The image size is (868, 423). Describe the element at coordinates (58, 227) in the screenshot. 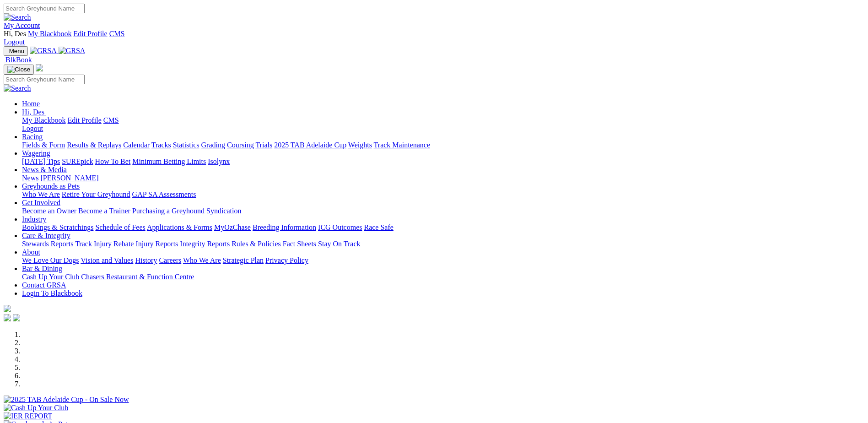

I see `a: Bookings & Scratchings` at that location.